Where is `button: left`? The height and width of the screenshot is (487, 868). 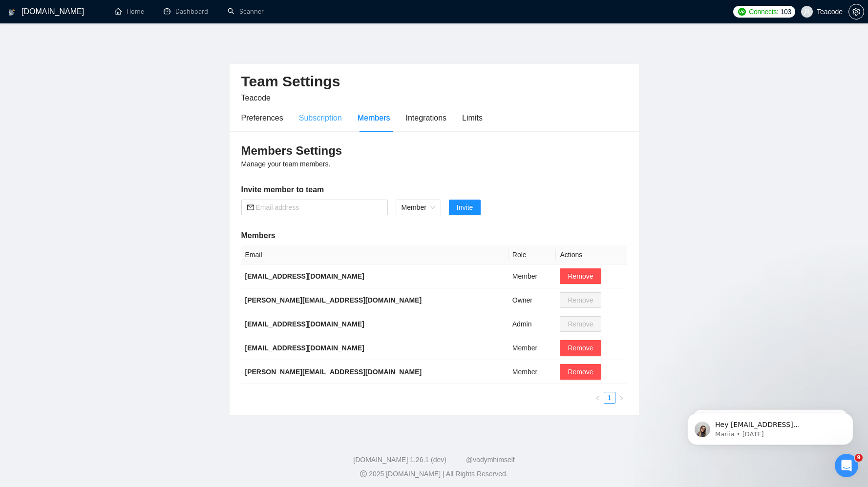
button: left is located at coordinates (598, 398).